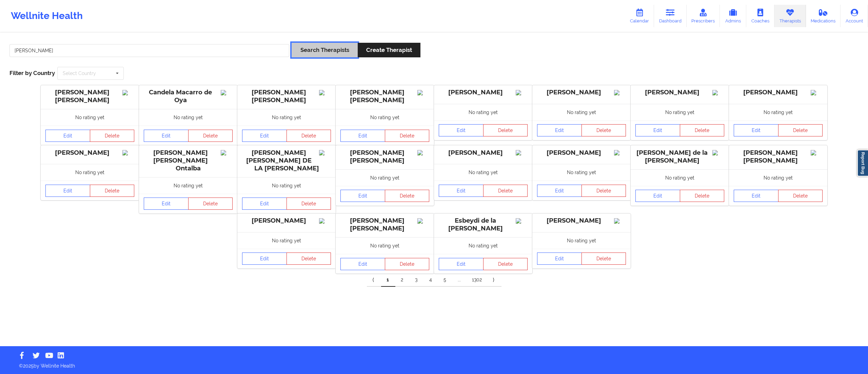 The height and width of the screenshot is (374, 868). Describe the element at coordinates (477, 280) in the screenshot. I see `a: 1302` at that location.